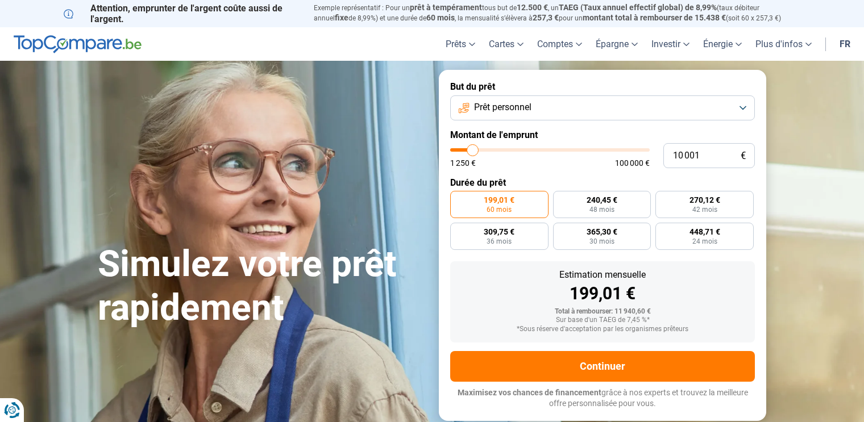 The height and width of the screenshot is (422, 864). Describe the element at coordinates (342, 18) in the screenshot. I see `span: fixe` at that location.